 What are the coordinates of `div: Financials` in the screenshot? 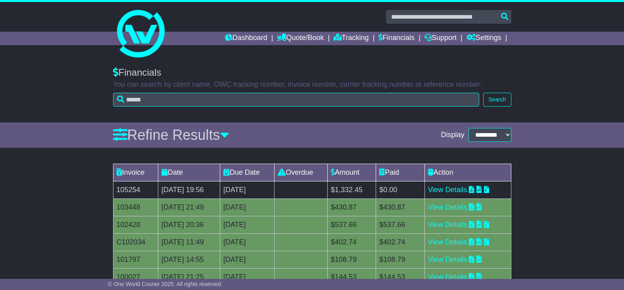 It's located at (312, 73).